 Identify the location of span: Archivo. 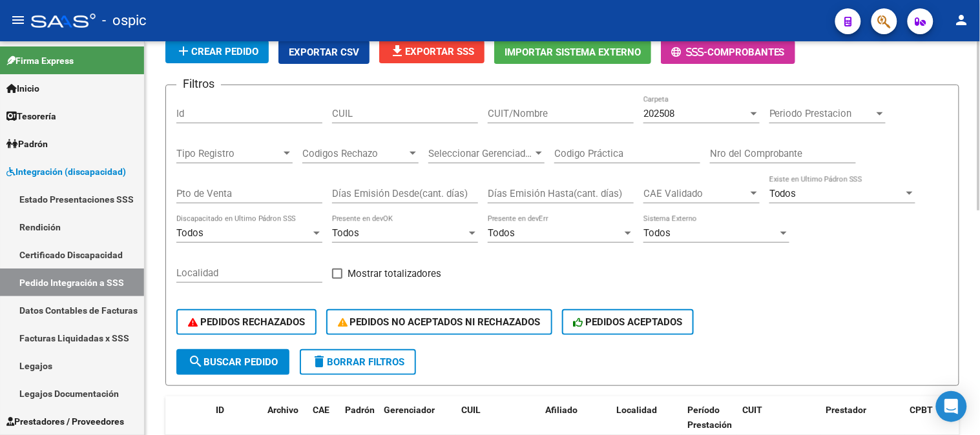
(283, 410).